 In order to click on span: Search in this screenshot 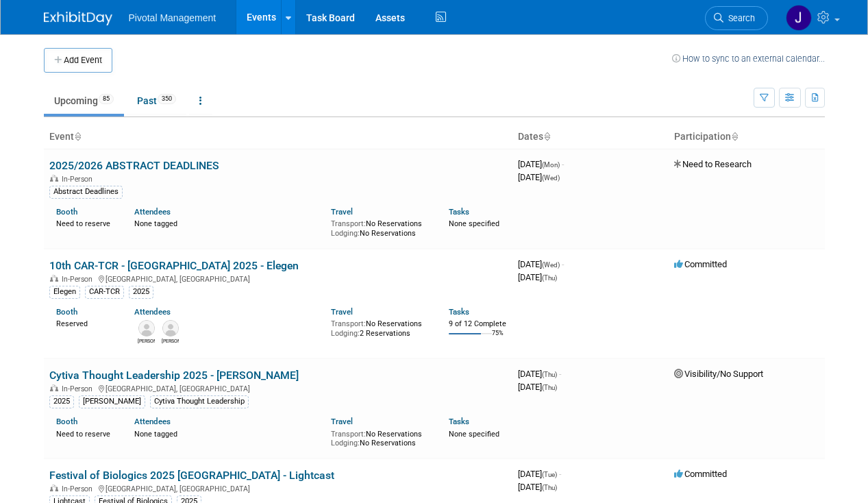, I will do `click(739, 18)`.